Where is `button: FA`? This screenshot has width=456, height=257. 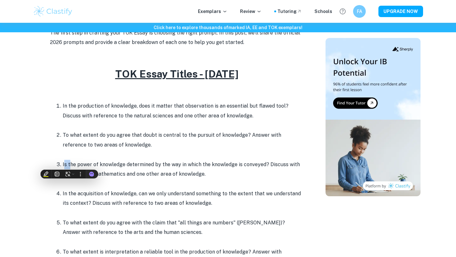
button: FA is located at coordinates (360, 11).